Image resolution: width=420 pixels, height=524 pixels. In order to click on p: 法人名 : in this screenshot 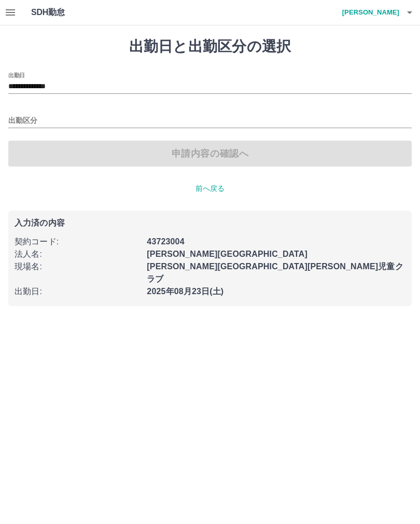, I will do `click(77, 254)`.